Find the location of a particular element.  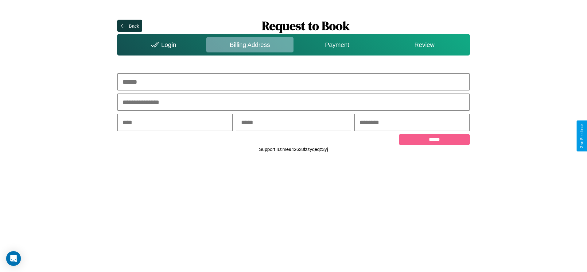

div: Give Feedback is located at coordinates (582, 136).